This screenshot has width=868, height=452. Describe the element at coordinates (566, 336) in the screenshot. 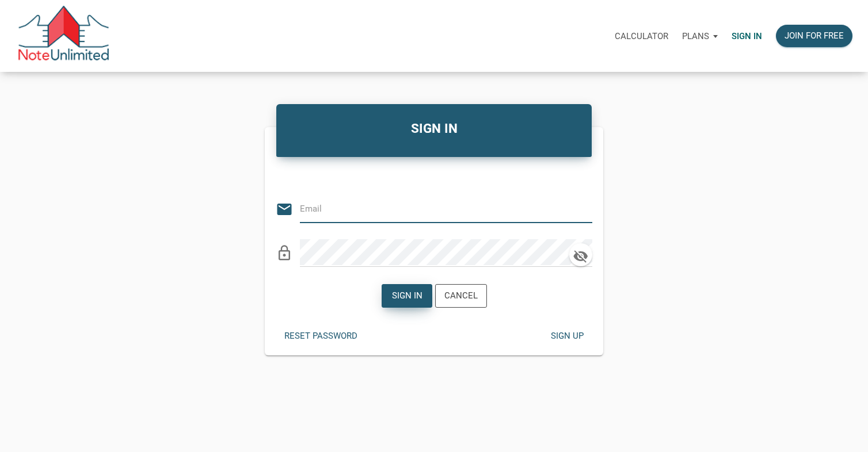

I see `button: Sign up` at that location.